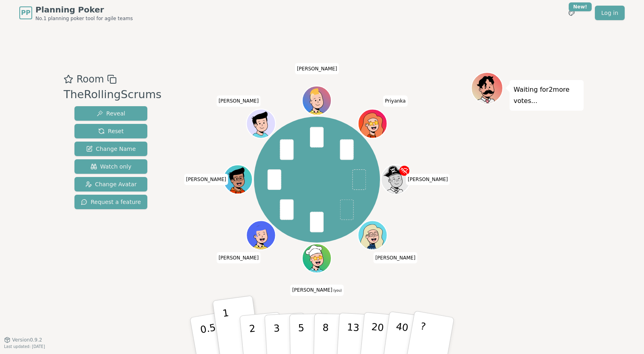  Describe the element at coordinates (26, 13) in the screenshot. I see `span: PP` at that location.